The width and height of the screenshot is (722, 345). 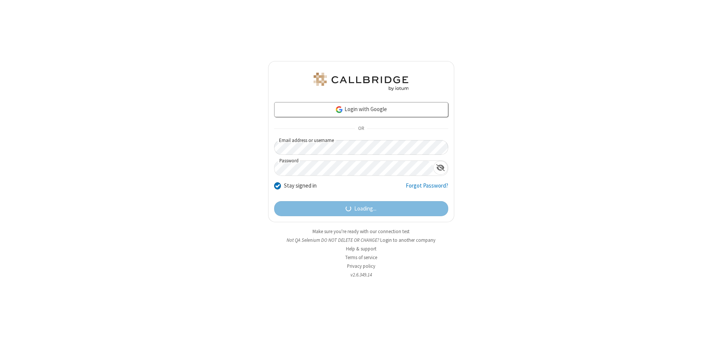 What do you see at coordinates (427, 188) in the screenshot?
I see `a: Forgot Password?` at bounding box center [427, 188].